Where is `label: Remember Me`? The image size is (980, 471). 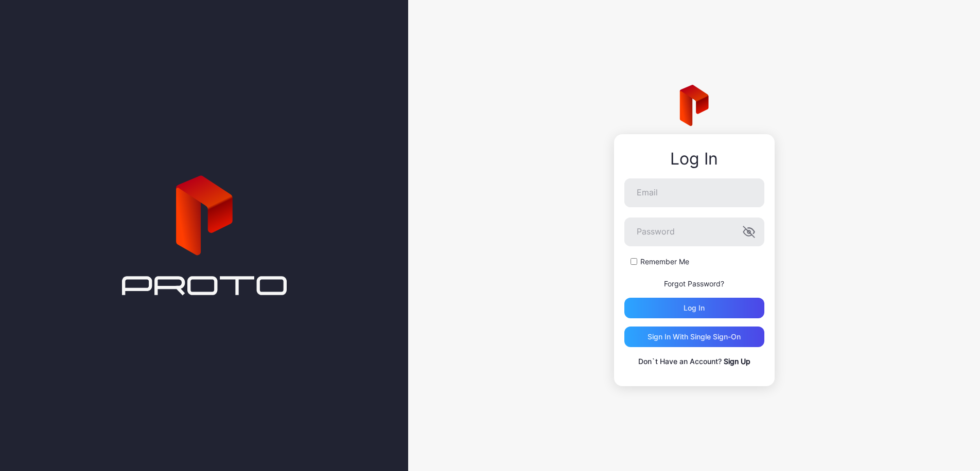
label: Remember Me is located at coordinates (665, 262).